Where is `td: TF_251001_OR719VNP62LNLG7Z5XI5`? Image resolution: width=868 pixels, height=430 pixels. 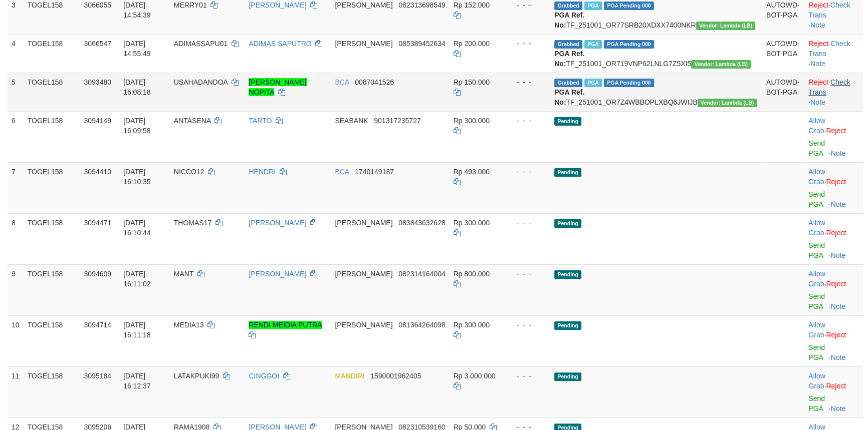 td: TF_251001_OR719VNP62LNLG7Z5XI5 is located at coordinates (656, 53).